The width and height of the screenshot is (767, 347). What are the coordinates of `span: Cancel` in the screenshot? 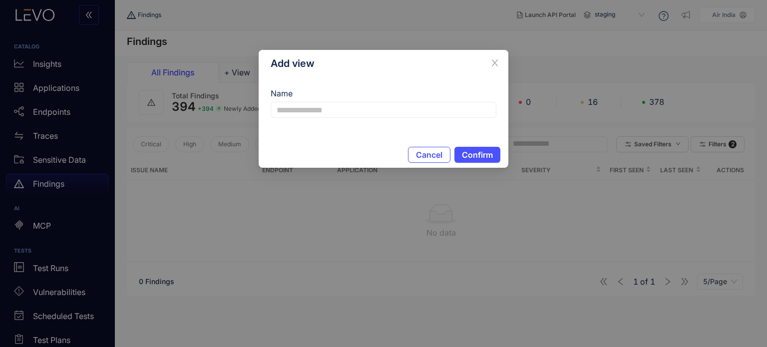 It's located at (429, 155).